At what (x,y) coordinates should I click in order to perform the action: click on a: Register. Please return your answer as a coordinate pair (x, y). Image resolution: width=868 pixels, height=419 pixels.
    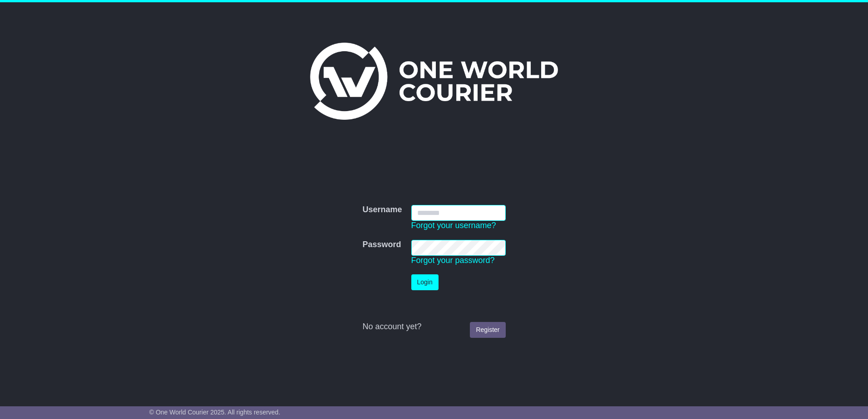
    Looking at the image, I should click on (487, 330).